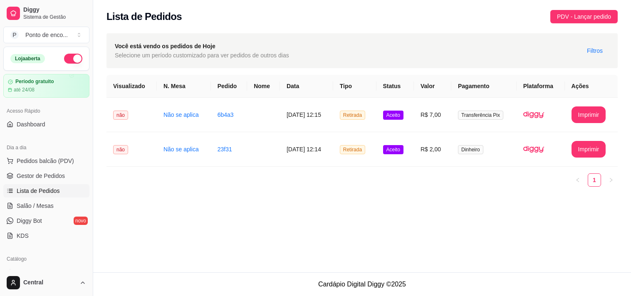 Image resolution: width=631 pixels, height=296 pixels. Describe the element at coordinates (584, 17) in the screenshot. I see `span: PDV - Lançar pedido` at that location.